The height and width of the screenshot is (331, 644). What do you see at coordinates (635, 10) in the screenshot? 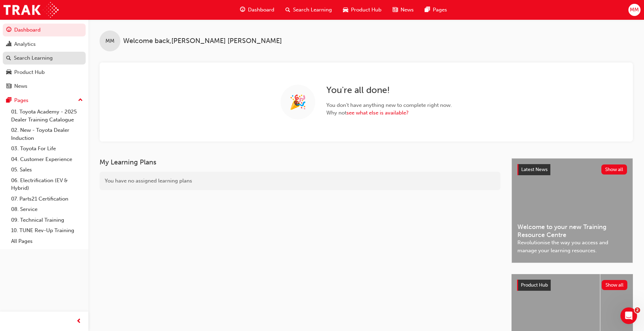
I see `button: MM` at bounding box center [635, 10].